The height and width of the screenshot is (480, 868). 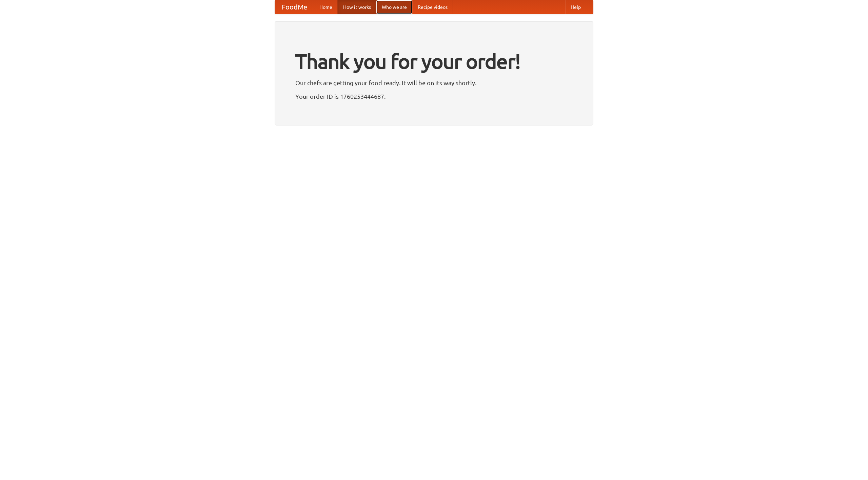 I want to click on a: Help, so click(x=576, y=7).